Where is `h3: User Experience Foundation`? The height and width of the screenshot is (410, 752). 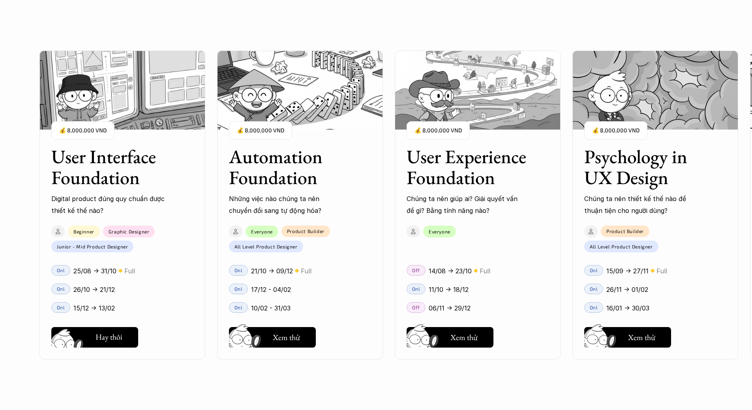 h3: User Experience Foundation is located at coordinates (468, 167).